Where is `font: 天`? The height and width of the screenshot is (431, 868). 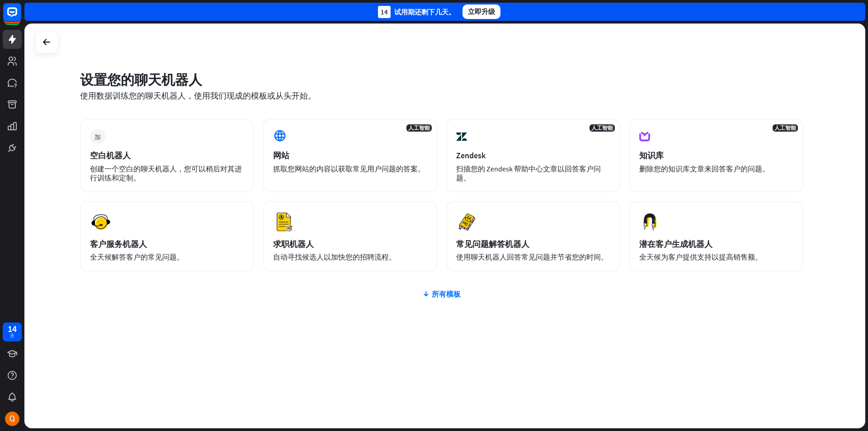 font: 天 is located at coordinates (12, 336).